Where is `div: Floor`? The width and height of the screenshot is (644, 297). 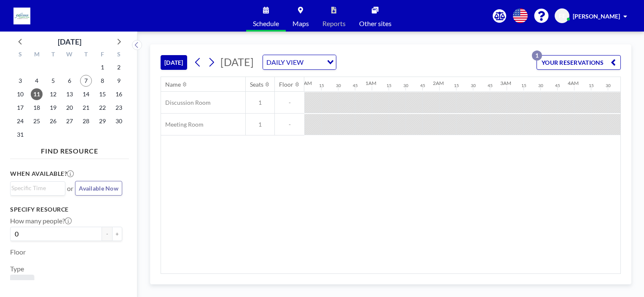
div: Floor is located at coordinates (286, 85).